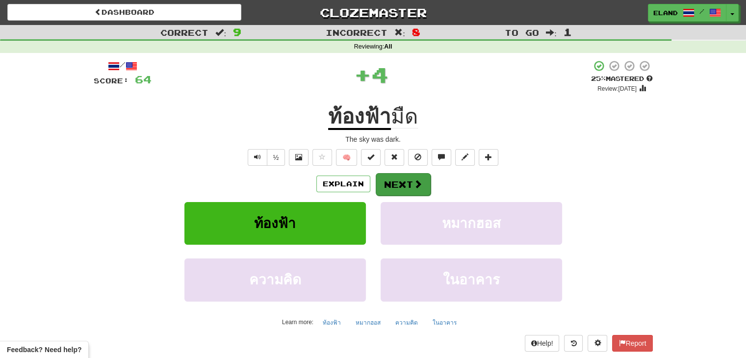 This screenshot has height=358, width=746. I want to click on u: ท้องฟ้า, so click(359, 117).